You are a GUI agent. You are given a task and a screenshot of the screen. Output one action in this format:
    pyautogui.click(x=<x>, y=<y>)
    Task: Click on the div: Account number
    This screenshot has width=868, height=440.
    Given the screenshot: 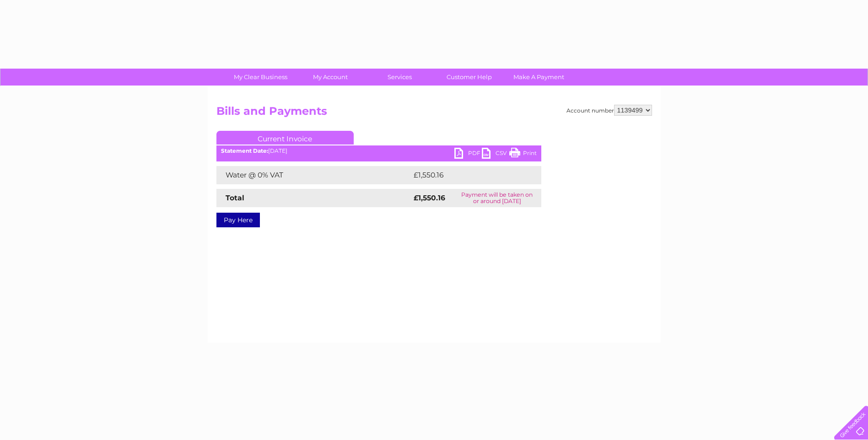 What is the action you would take?
    pyautogui.click(x=609, y=111)
    